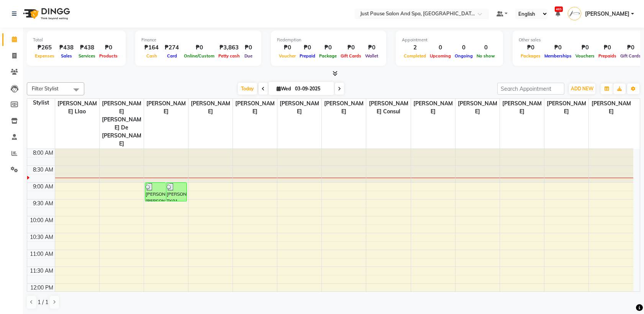  Describe the element at coordinates (43, 169) in the screenshot. I see `div: 8:30 AM` at that location.